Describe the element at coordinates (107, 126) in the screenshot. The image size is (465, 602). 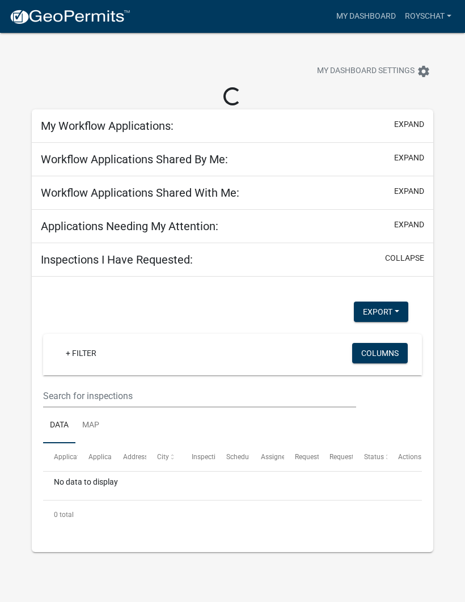
I see `h5: My Workflow Applications:` at that location.